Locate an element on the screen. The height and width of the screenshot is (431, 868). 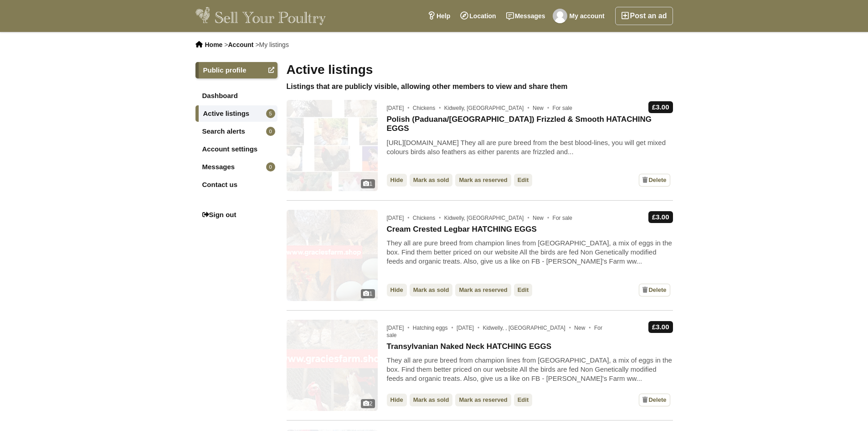
img: Gracie's Farm is located at coordinates (560, 16).